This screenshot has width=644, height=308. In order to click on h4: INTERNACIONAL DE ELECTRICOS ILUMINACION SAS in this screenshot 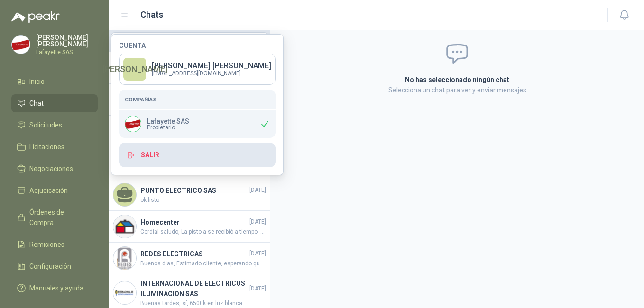, I will do `click(194, 288)`.